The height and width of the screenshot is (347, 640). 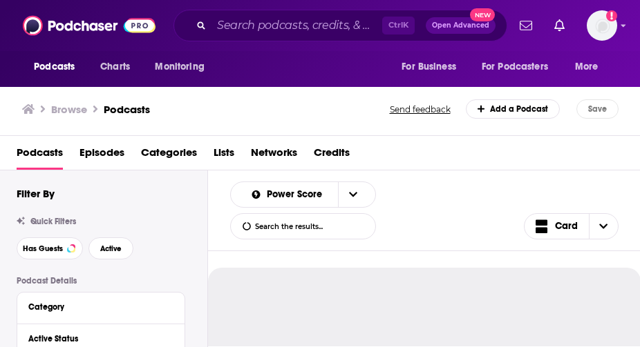 What do you see at coordinates (102, 155) in the screenshot?
I see `span: Episodes` at bounding box center [102, 155].